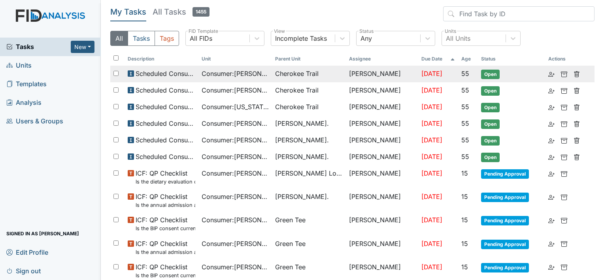 This screenshot has width=604, height=280. I want to click on button: Tags, so click(167, 38).